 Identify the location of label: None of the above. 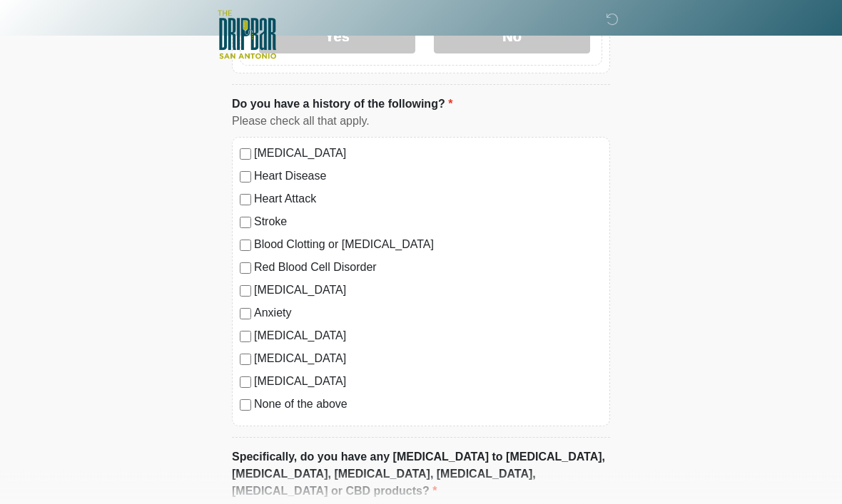
(428, 406).